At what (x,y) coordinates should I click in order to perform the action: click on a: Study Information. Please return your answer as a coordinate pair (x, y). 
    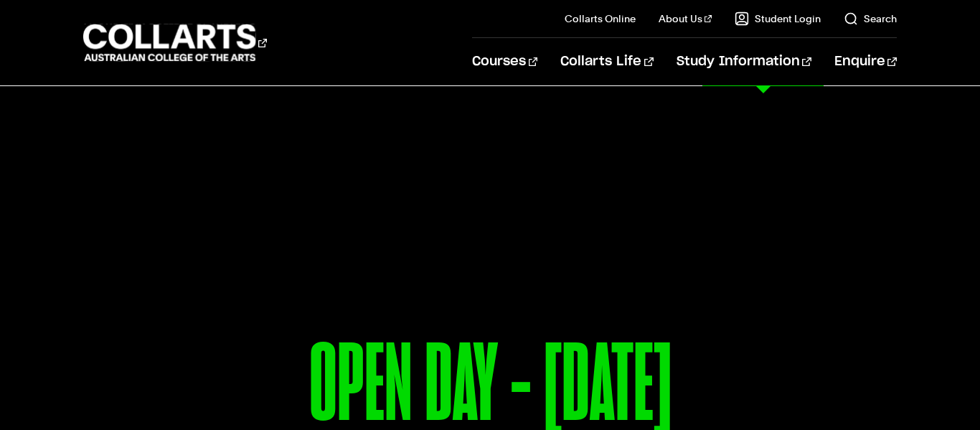
    Looking at the image, I should click on (744, 62).